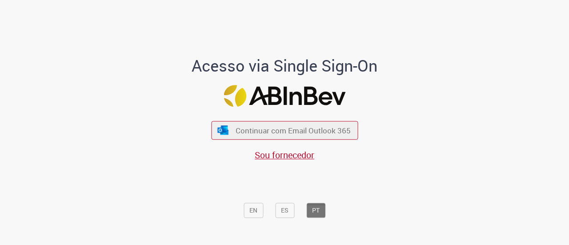 The height and width of the screenshot is (245, 569). I want to click on button: EN, so click(253, 210).